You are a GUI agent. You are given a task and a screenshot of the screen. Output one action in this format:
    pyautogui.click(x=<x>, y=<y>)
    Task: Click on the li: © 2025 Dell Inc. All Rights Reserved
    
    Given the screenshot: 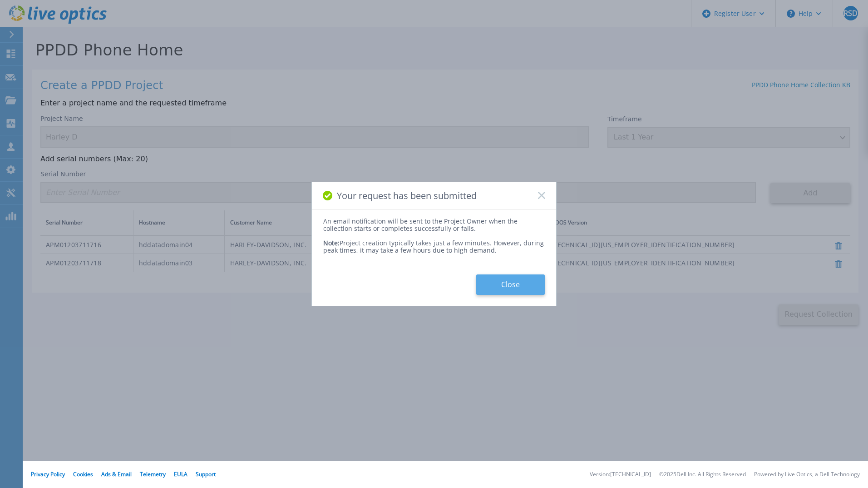 What is the action you would take?
    pyautogui.click(x=702, y=474)
    